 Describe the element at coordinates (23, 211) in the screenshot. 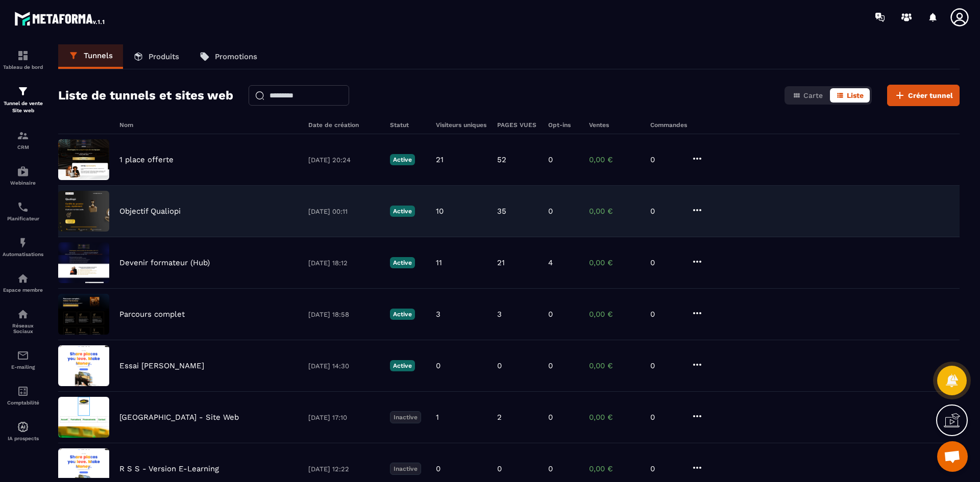

I see `a: schedulerschedulerPlanificateur` at that location.